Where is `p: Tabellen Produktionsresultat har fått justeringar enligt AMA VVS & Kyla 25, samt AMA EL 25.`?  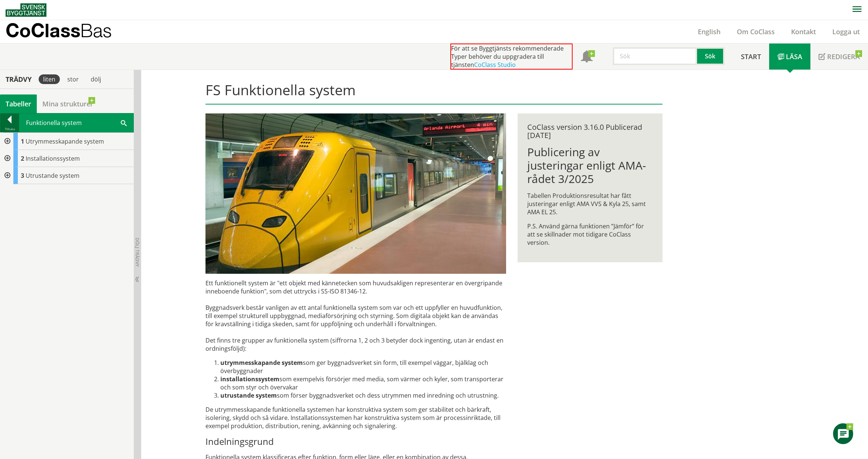 p: Tabellen Produktionsresultat har fått justeringar enligt AMA VVS & Kyla 25, samt AMA EL 25. is located at coordinates (590, 204).